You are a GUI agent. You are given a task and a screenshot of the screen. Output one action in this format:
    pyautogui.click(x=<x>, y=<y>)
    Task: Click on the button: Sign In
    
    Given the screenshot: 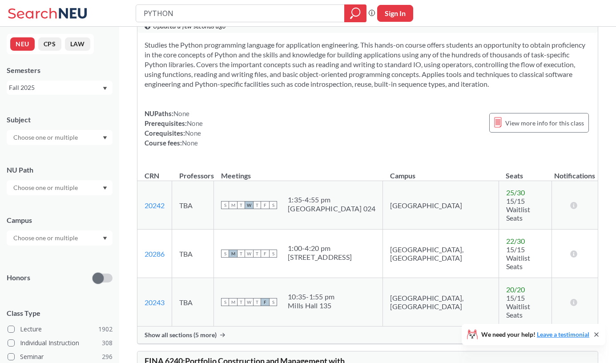 What is the action you would take?
    pyautogui.click(x=395, y=13)
    